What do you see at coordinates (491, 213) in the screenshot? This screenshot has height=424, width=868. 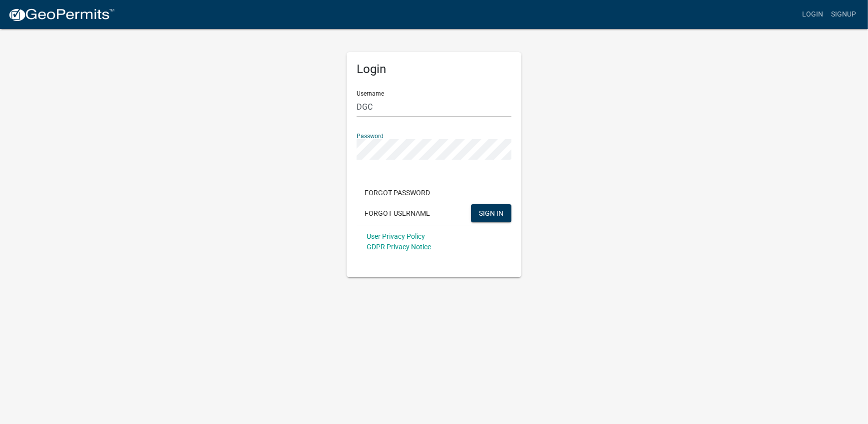 I see `button: SIGN IN` at bounding box center [491, 213].